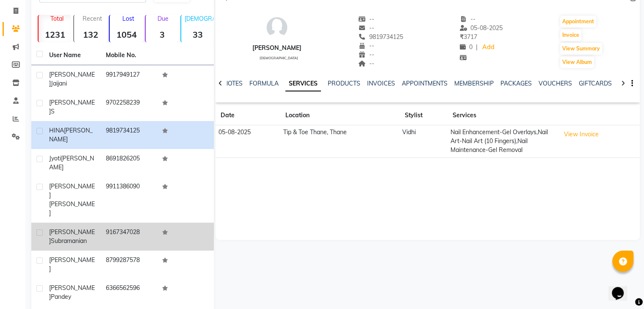  I want to click on td: 8799287578, so click(129, 265).